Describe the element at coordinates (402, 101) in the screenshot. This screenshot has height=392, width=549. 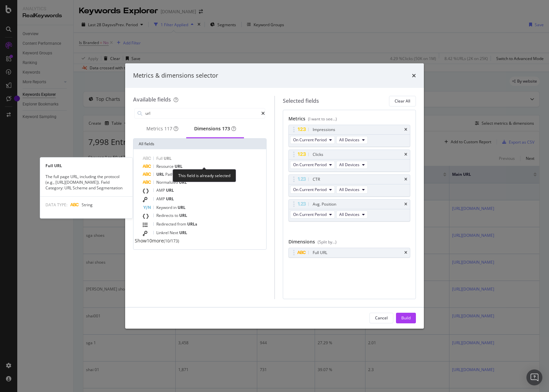
I see `div: Clear All` at that location.